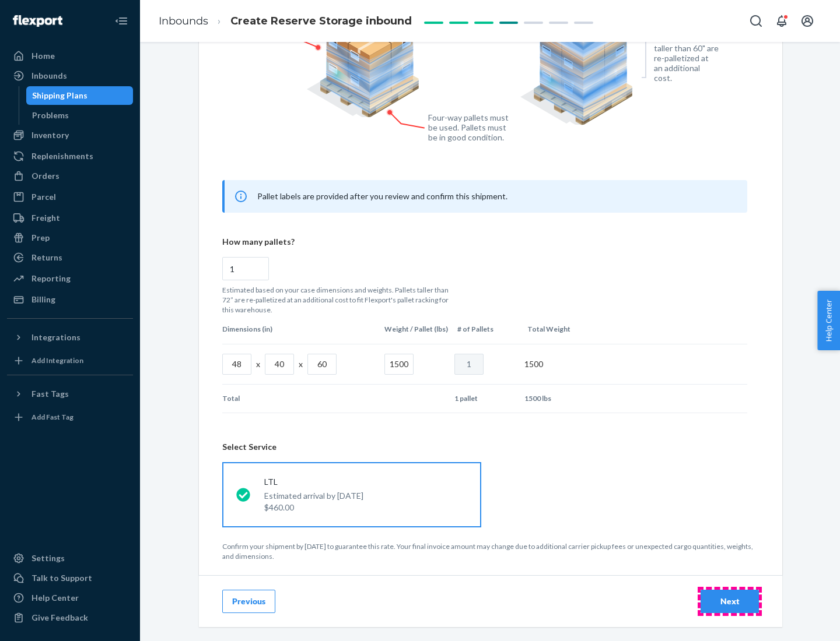  Describe the element at coordinates (70, 361) in the screenshot. I see `a: Add Integration` at that location.